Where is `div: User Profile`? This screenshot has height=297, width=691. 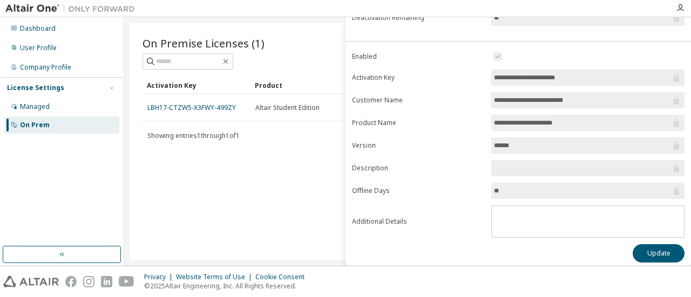 div: User Profile is located at coordinates (38, 48).